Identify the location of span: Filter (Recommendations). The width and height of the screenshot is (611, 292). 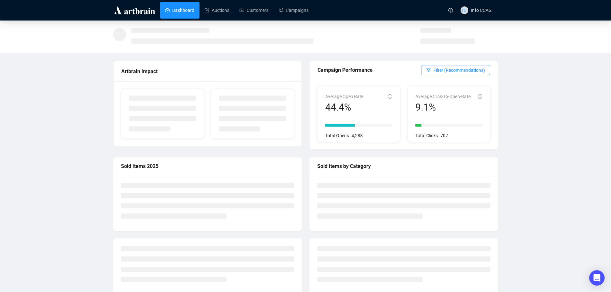
(459, 70).